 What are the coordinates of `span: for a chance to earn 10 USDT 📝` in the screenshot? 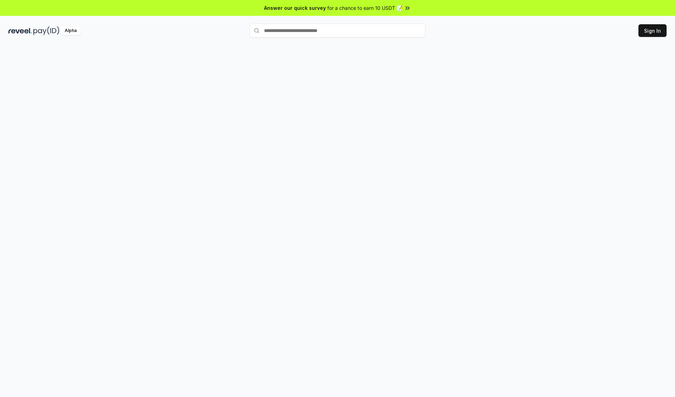 It's located at (365, 8).